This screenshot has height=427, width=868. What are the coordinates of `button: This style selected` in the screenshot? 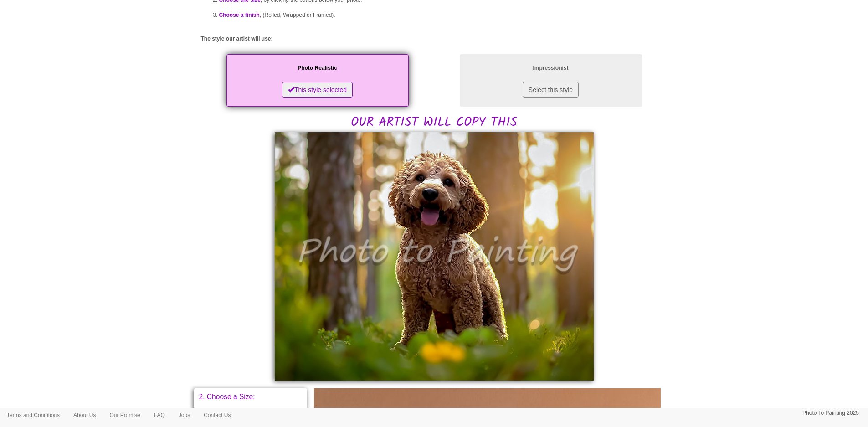 It's located at (317, 90).